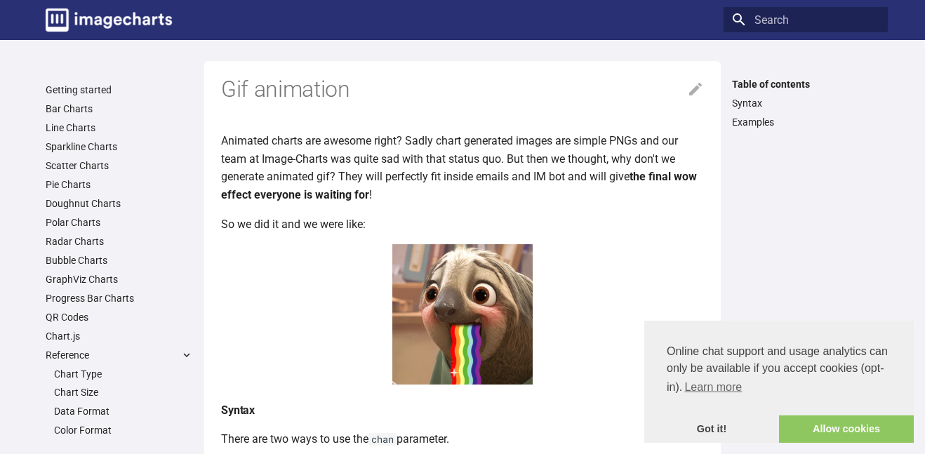 The height and width of the screenshot is (454, 925). Describe the element at coordinates (119, 128) in the screenshot. I see `a: Line Charts` at that location.